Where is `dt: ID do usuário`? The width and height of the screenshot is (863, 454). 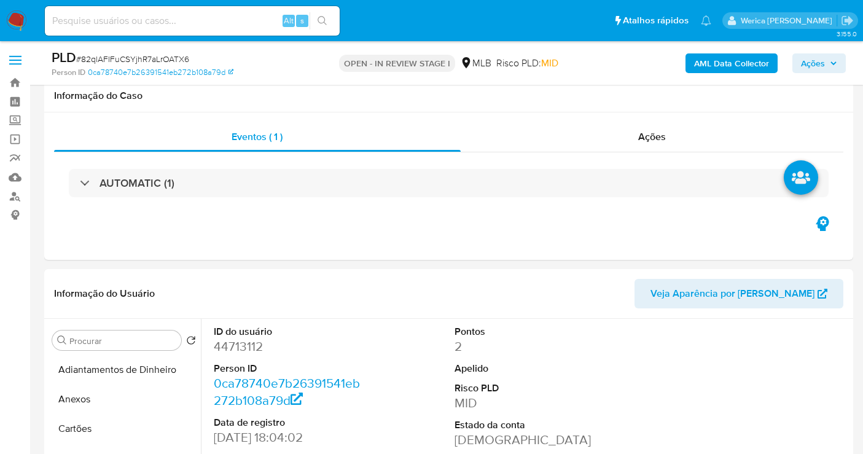 dt: ID do usuário is located at coordinates (288, 332).